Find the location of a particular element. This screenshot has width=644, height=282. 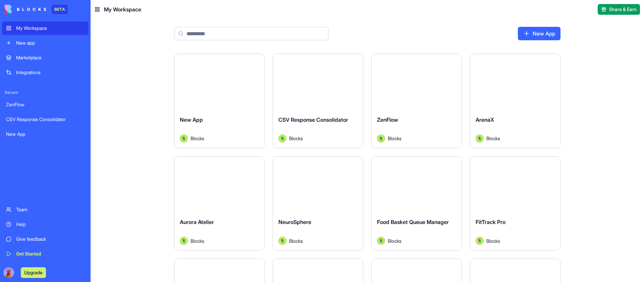

div: Marketplace is located at coordinates (50, 58).